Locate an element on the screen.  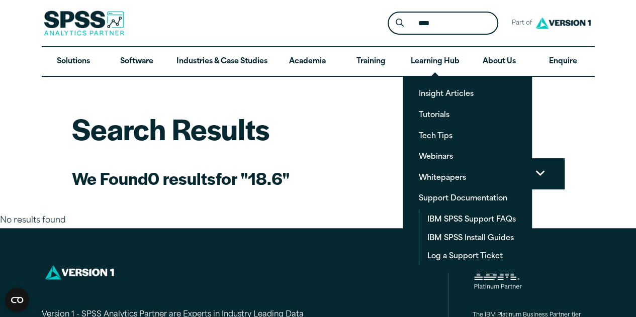
a: Solutions is located at coordinates (73, 62).